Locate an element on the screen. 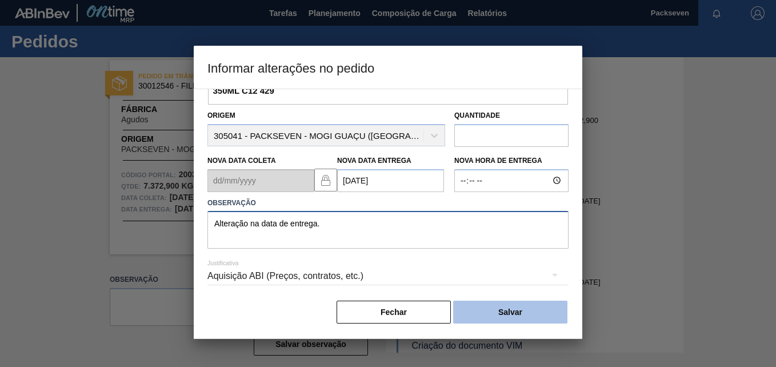  img: locked is located at coordinates (326, 180).